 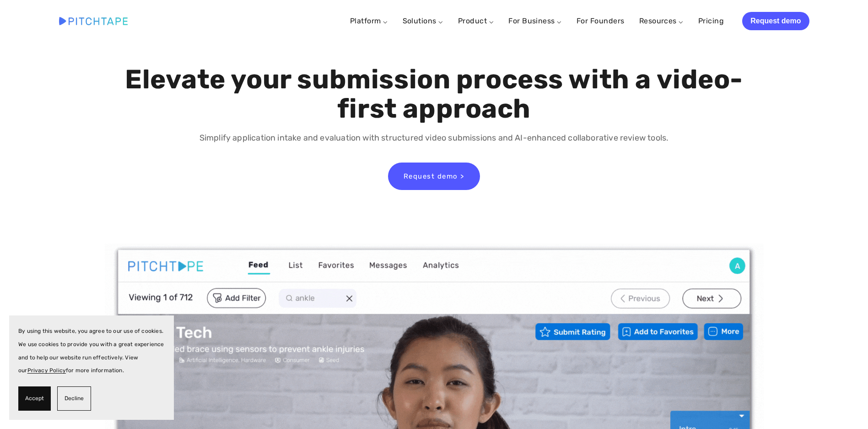 I want to click on span: Decline, so click(x=74, y=398).